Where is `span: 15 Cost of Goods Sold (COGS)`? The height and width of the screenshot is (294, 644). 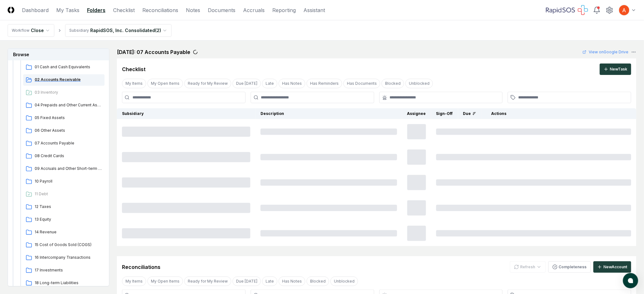 span: 15 Cost of Goods Sold (COGS) is located at coordinates (68, 245).